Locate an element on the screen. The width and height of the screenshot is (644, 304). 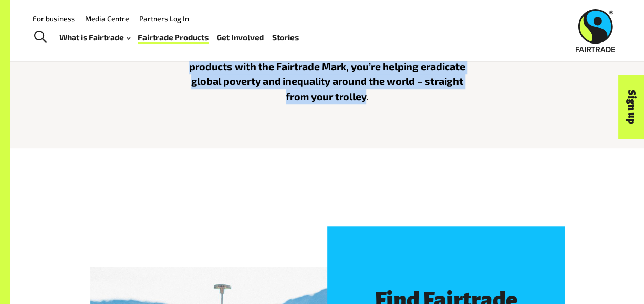
a: Get Involved is located at coordinates (240, 38).